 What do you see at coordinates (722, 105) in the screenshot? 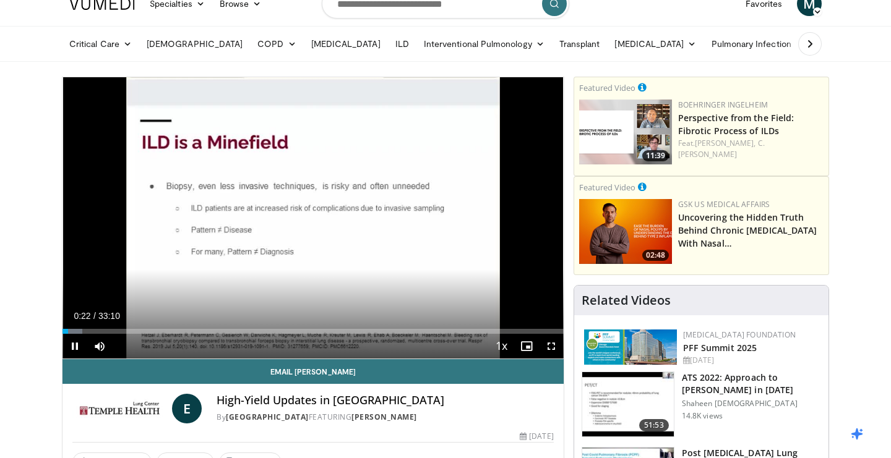
I see `a: Boehringer Ingelheim` at bounding box center [722, 105].